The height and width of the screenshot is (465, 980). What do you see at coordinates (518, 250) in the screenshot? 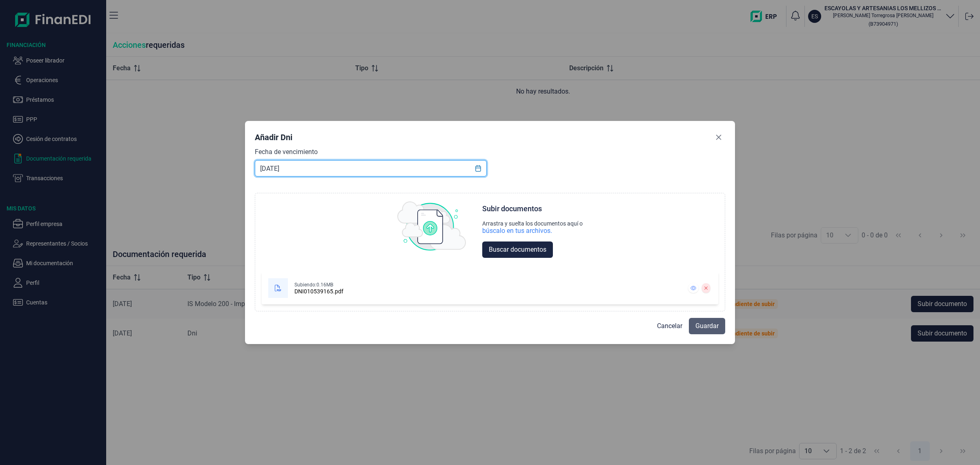
I see `span: Buscar documentos` at bounding box center [518, 250].